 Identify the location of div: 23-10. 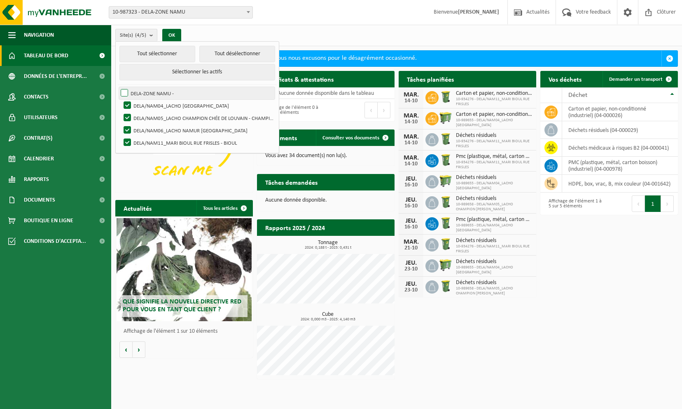
(411, 269).